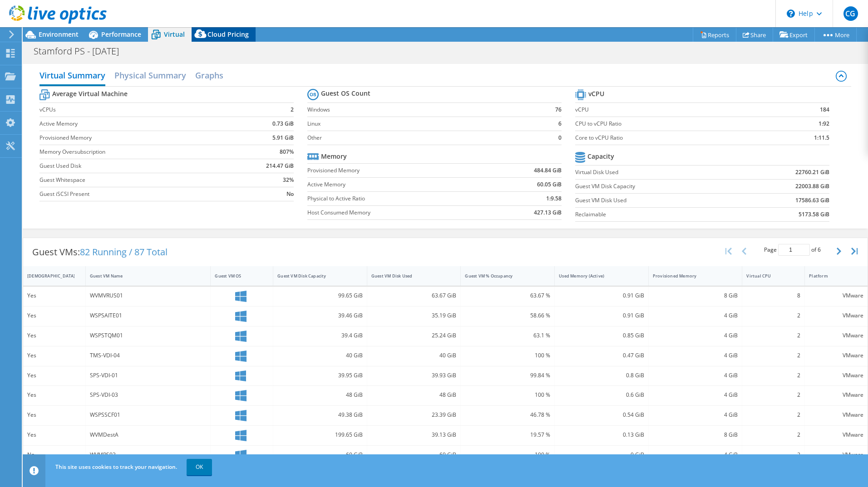 This screenshot has width=868, height=487. What do you see at coordinates (508, 316) in the screenshot?
I see `div: 58.66 %` at bounding box center [508, 316].